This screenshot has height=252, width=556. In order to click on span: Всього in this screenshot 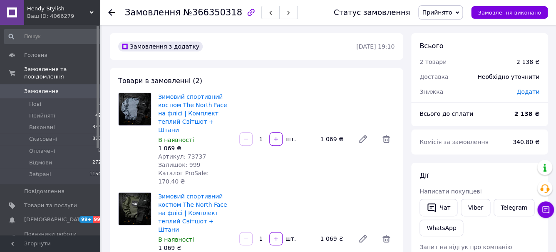, I will do `click(431, 46)`.